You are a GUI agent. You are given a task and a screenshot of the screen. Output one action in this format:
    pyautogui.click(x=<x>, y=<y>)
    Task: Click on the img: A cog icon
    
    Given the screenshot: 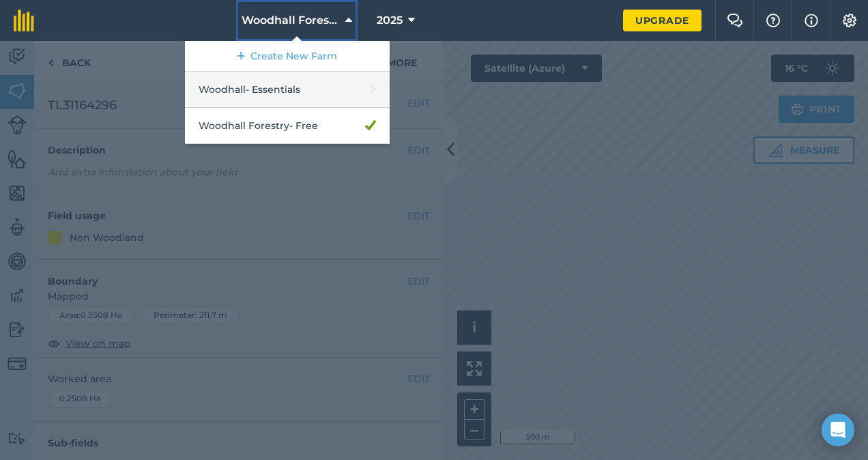 What is the action you would take?
    pyautogui.click(x=849, y=21)
    